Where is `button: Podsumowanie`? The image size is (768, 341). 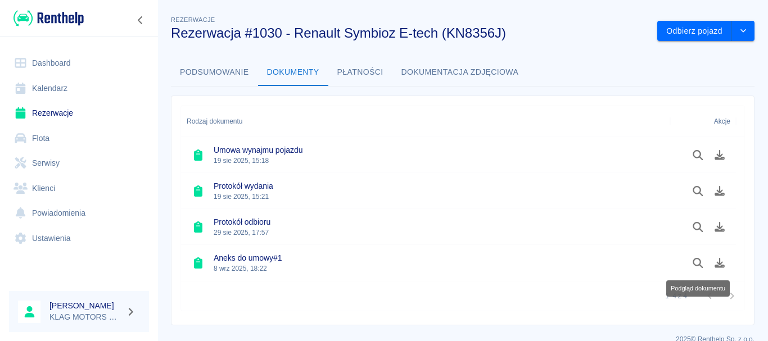
button: Podsumowanie is located at coordinates (214, 73).